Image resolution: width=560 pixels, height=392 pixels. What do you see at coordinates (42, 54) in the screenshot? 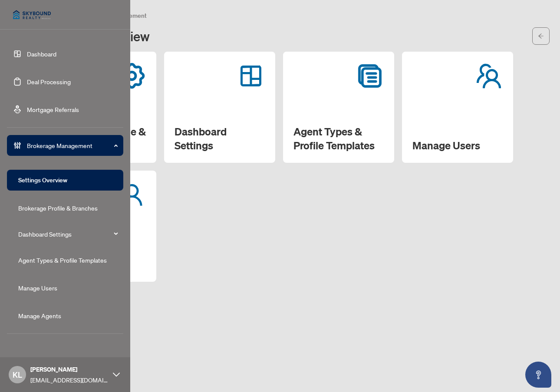
I see `a: Dashboard` at bounding box center [42, 54].